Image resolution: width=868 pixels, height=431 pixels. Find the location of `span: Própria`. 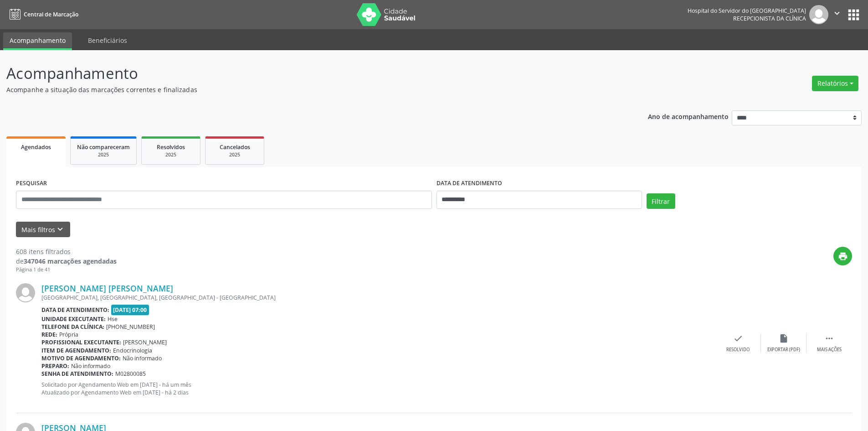

span: Própria is located at coordinates (69, 334).